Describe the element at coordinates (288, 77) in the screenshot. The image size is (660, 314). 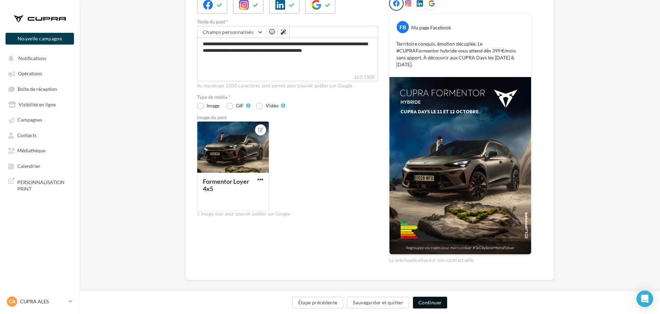
I see `label: 167/1500` at that location.